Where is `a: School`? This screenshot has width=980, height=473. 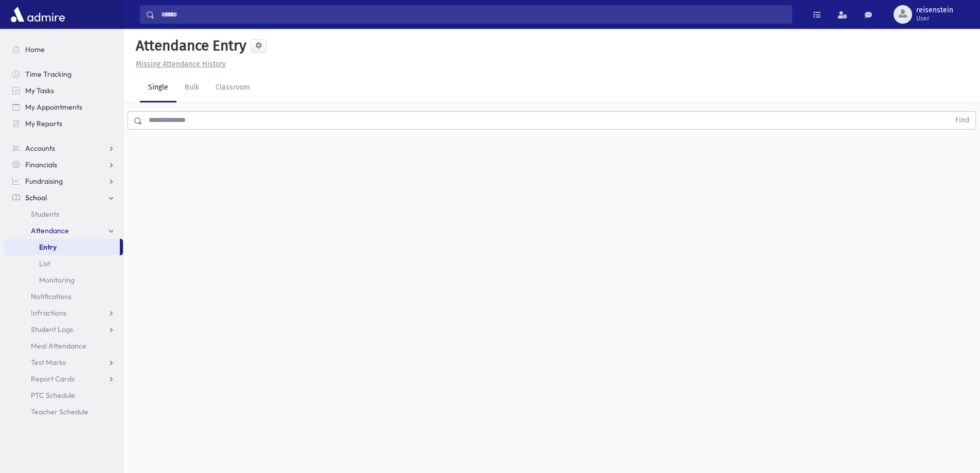 a: School is located at coordinates (64, 198).